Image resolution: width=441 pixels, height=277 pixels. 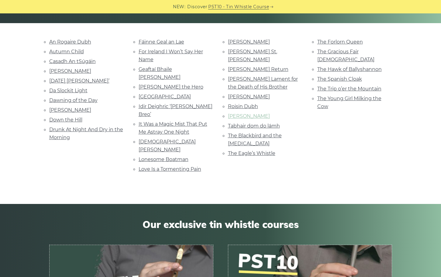 I want to click on a: The Young Girl Milking the Cow, so click(x=349, y=102).